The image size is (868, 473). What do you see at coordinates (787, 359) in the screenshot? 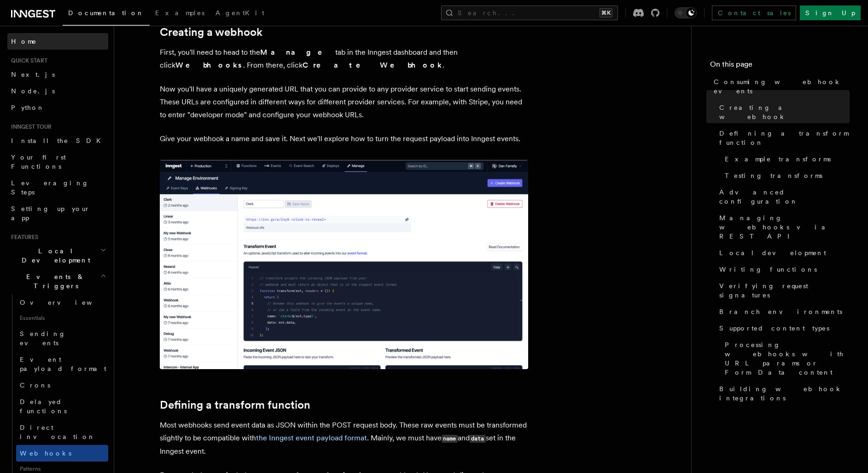
I see `span: Processing webhooks with URL params or Form Data content` at bounding box center [787, 359].